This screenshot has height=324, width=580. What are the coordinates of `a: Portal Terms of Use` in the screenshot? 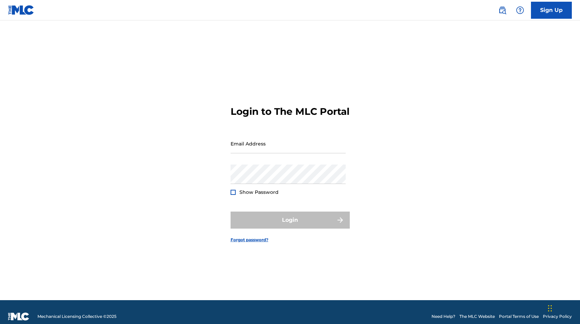 It's located at (519, 317).